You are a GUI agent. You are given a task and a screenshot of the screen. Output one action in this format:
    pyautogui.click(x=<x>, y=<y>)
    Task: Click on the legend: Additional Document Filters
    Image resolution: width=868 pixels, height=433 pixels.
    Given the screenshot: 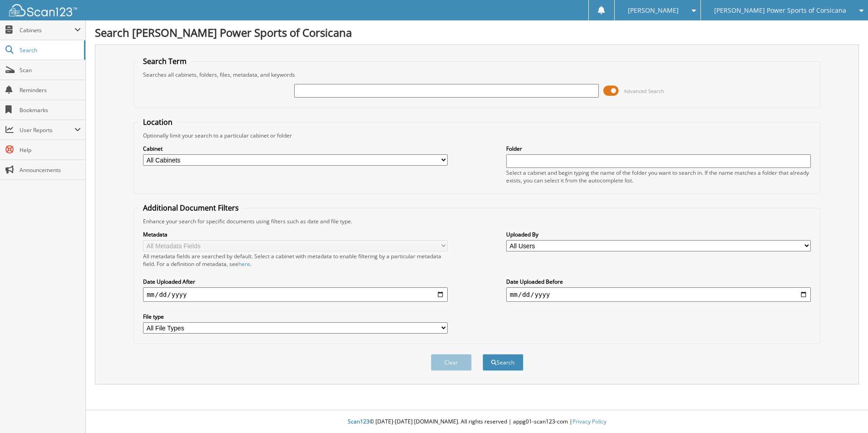 What is the action you would take?
    pyautogui.click(x=191, y=208)
    